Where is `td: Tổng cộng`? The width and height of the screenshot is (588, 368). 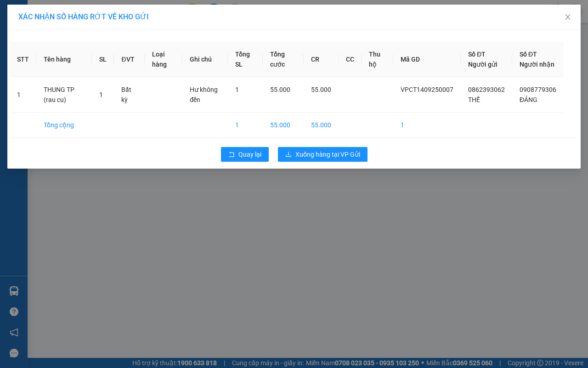 td: Tổng cộng is located at coordinates (64, 125).